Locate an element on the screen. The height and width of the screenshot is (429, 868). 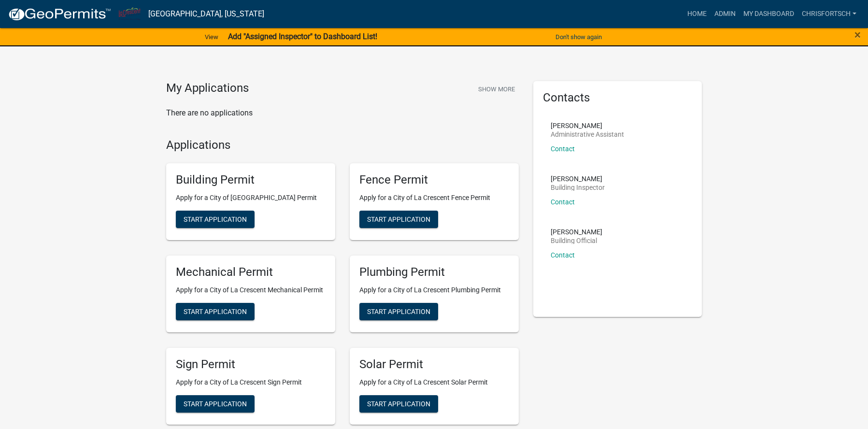
h5: Contacts is located at coordinates (618, 97).